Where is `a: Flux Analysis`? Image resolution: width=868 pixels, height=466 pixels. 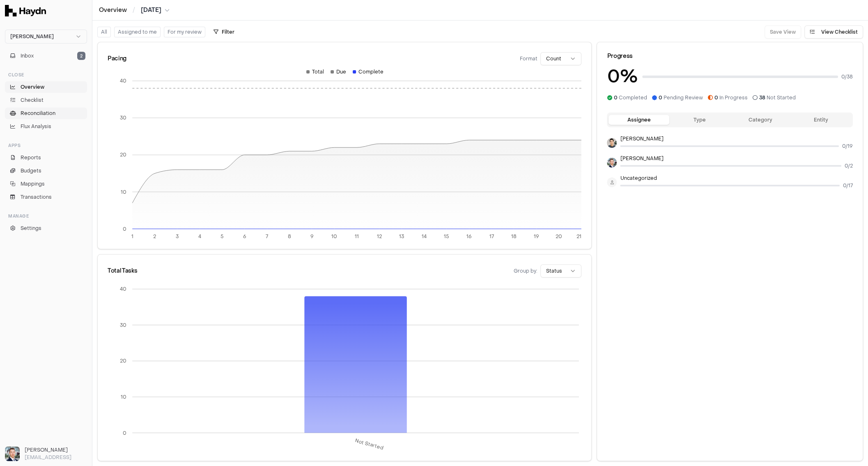 a: Flux Analysis is located at coordinates (46, 126).